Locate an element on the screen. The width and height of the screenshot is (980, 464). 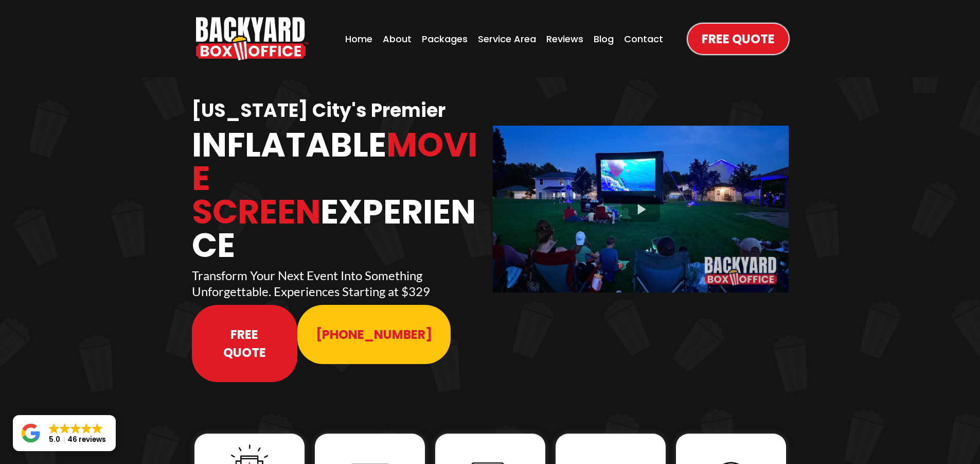
div: Contact is located at coordinates (644, 39).